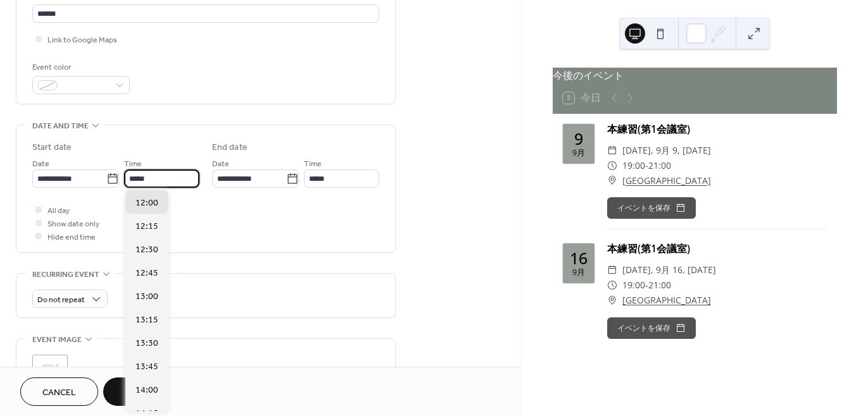 The width and height of the screenshot is (868, 416). Describe the element at coordinates (80, 67) in the screenshot. I see `div: Event color` at that location.